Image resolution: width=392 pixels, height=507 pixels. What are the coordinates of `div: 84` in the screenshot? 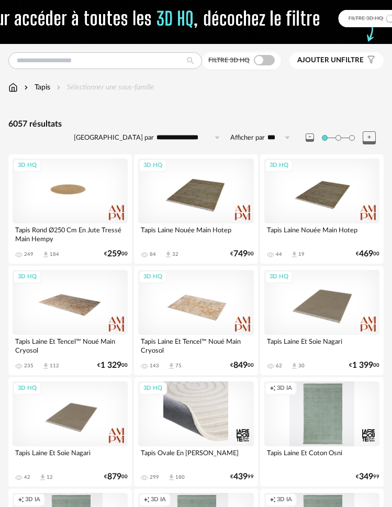 It's located at (153, 254).